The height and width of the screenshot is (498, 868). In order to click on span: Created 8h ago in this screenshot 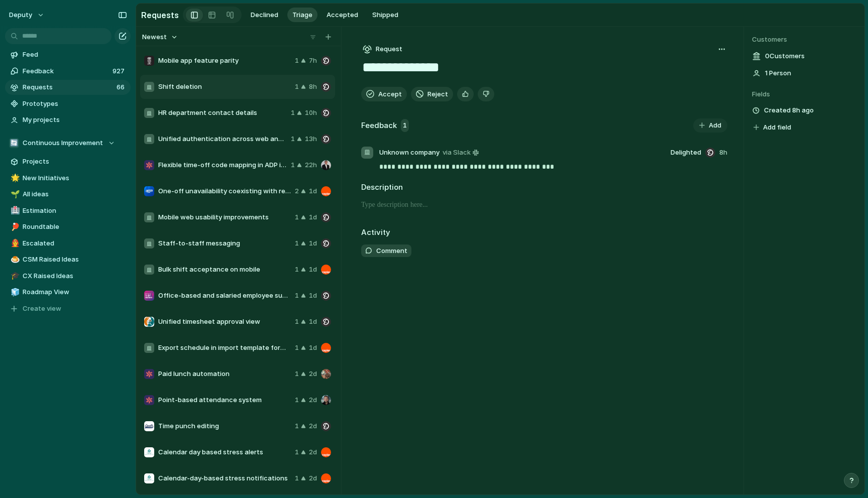, I will do `click(789, 110)`.